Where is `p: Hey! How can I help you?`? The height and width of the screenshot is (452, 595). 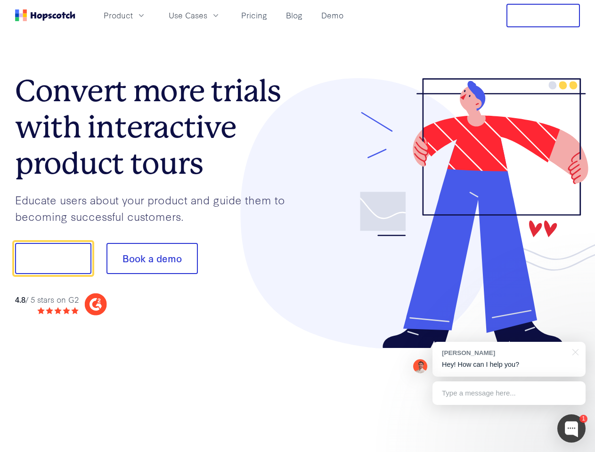 p: Hey! How can I help you? is located at coordinates (509, 365).